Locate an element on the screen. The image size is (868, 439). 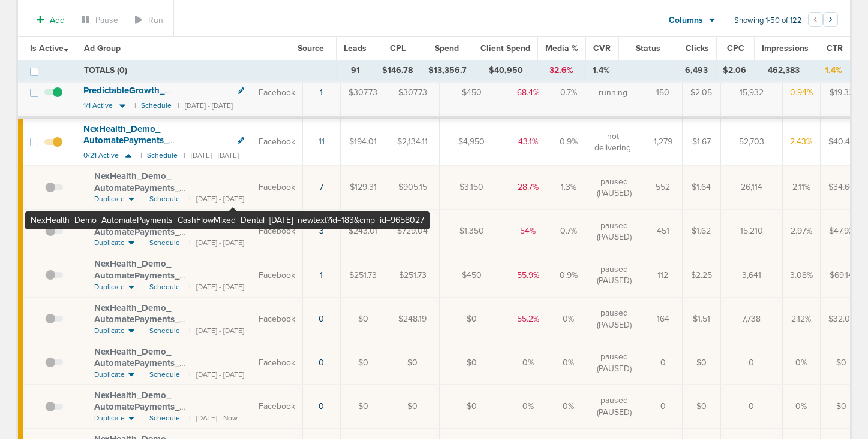
td: 15,210 is located at coordinates (751, 231).